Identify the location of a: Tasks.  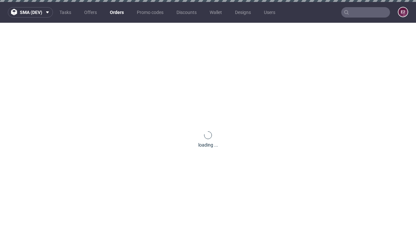
(65, 12).